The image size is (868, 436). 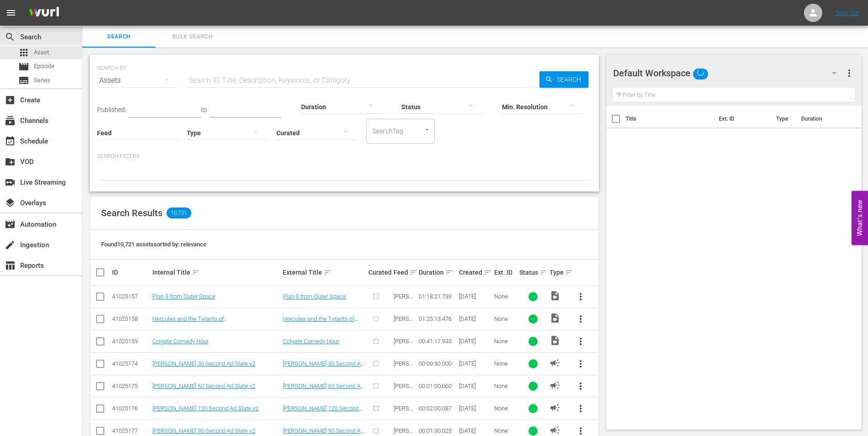 I want to click on span: Bulk Search, so click(x=193, y=36).